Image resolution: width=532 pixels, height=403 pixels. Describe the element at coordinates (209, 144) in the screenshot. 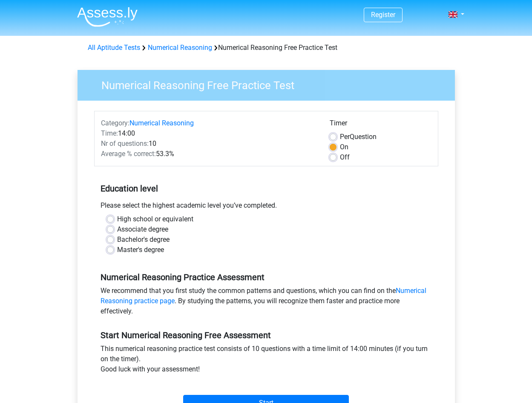

I see `div: 10` at that location.